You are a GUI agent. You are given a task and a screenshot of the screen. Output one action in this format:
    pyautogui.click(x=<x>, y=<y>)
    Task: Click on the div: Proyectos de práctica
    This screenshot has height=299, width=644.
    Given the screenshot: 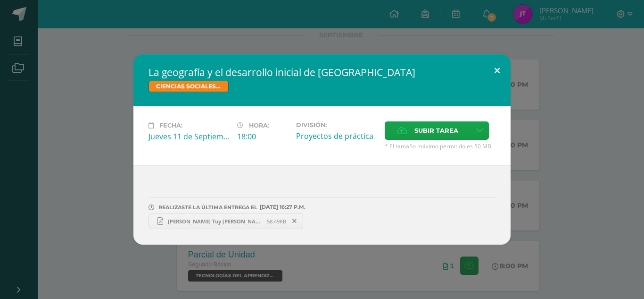 What is the action you would take?
    pyautogui.click(x=336, y=136)
    